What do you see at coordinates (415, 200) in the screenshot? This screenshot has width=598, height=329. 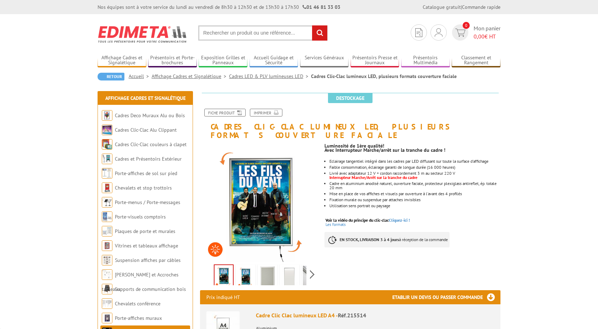 I see `li: Fixation murale ou suspendue par attaches invisibles` at bounding box center [415, 200].